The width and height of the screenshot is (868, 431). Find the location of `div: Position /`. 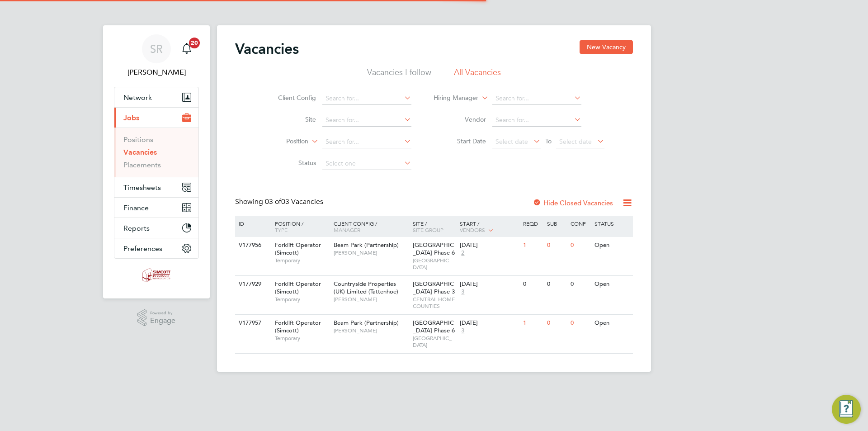

div: Position / is located at coordinates (300, 227).